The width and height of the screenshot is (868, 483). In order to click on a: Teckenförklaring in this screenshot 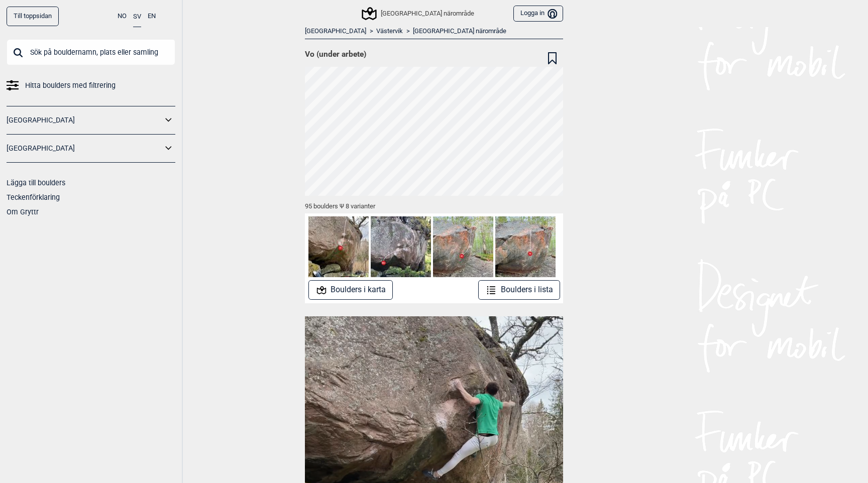, I will do `click(33, 197)`.